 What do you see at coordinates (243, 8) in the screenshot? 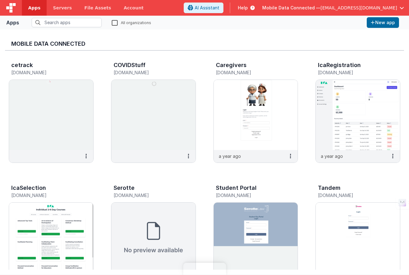
I see `span: Help` at bounding box center [243, 8].